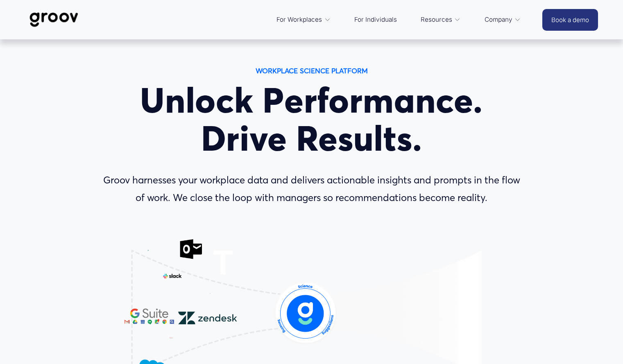  I want to click on a: Book a demo, so click(570, 20).